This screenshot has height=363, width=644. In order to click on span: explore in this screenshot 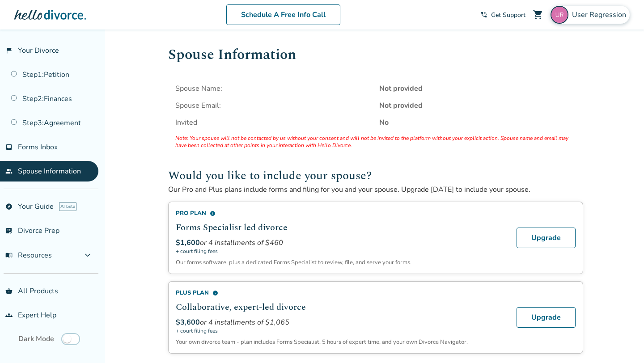, I will do `click(9, 207)`.